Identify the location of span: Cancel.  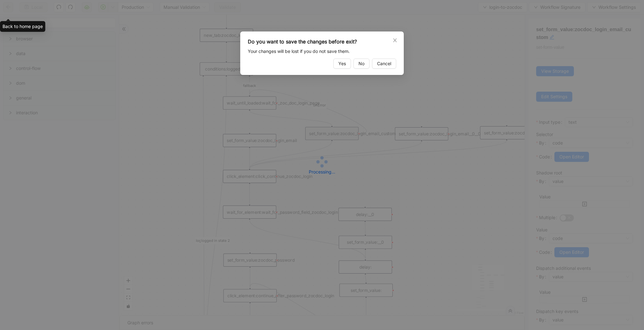
(385, 64).